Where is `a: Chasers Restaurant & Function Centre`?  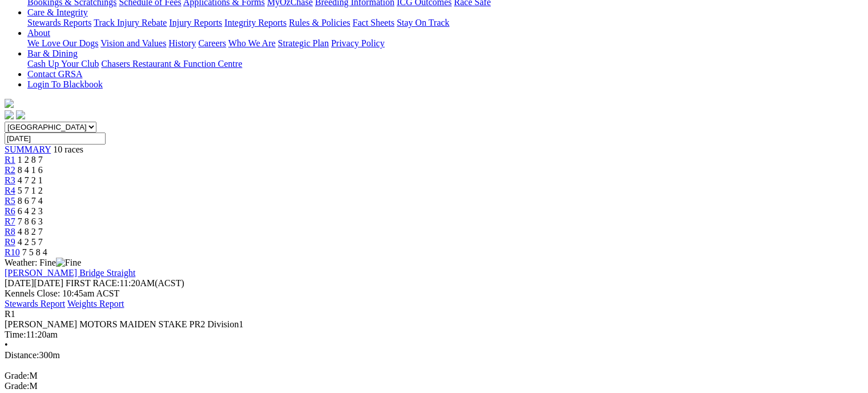
a: Chasers Restaurant & Function Centre is located at coordinates (171, 63).